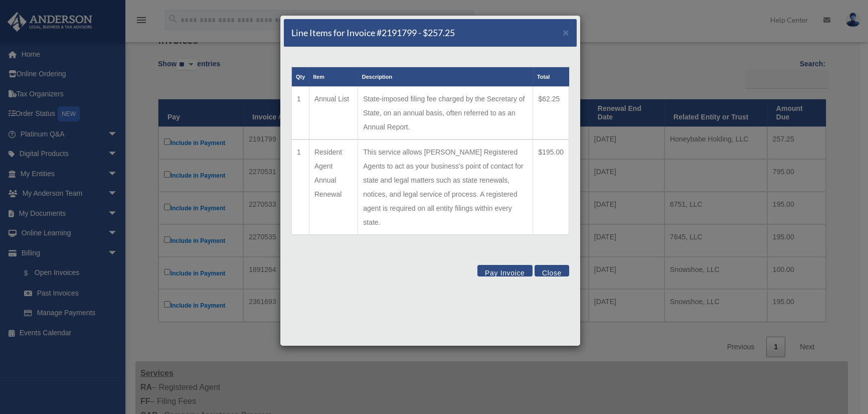 The height and width of the screenshot is (414, 868). I want to click on td: Resident Agent Annual Renewal, so click(333, 187).